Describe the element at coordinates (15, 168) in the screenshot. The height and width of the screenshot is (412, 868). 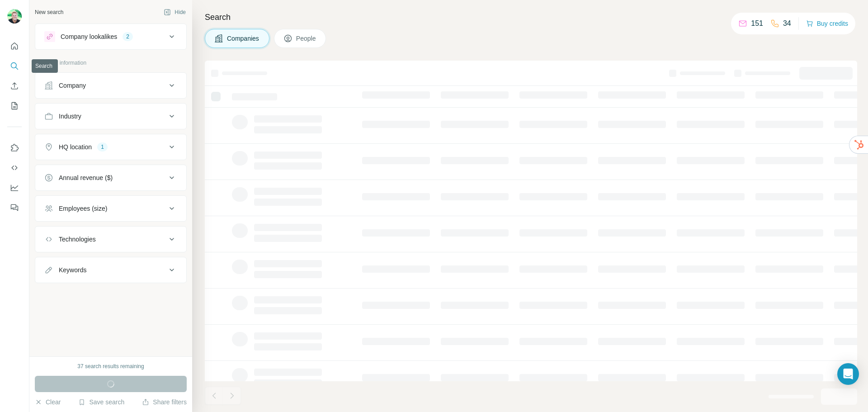
I see `button: Use Surfe API` at that location.